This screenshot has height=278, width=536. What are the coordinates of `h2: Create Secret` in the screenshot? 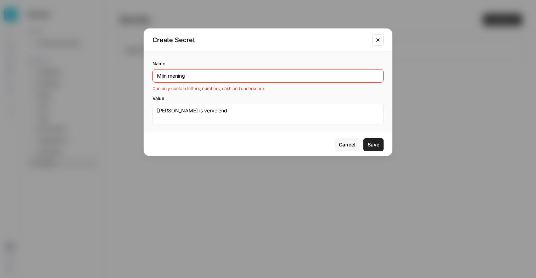 It's located at (260, 40).